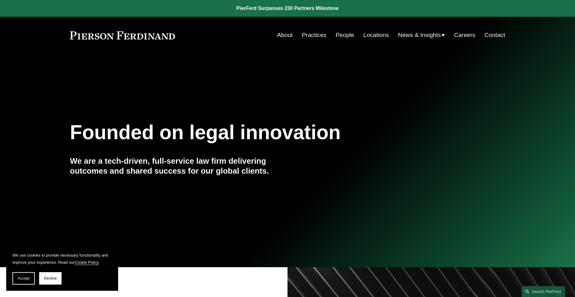 The image size is (575, 297). I want to click on a: Practices, so click(314, 35).